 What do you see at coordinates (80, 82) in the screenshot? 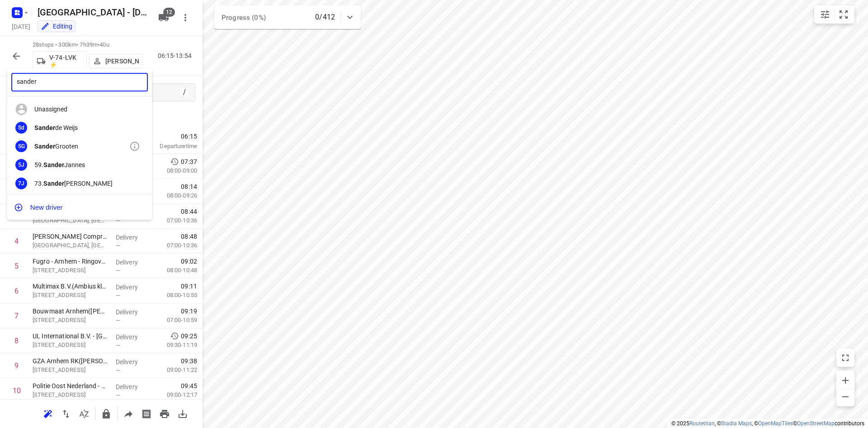
I see `input: Assign to...` at bounding box center [80, 82].